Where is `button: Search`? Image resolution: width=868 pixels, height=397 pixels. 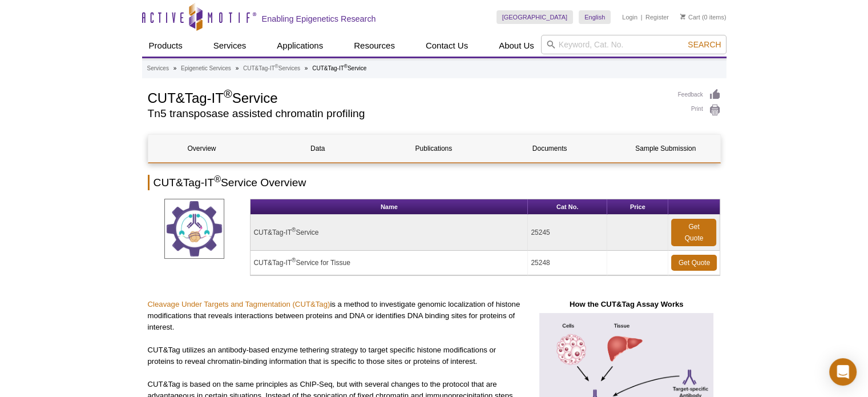
button: Search is located at coordinates (705, 45).